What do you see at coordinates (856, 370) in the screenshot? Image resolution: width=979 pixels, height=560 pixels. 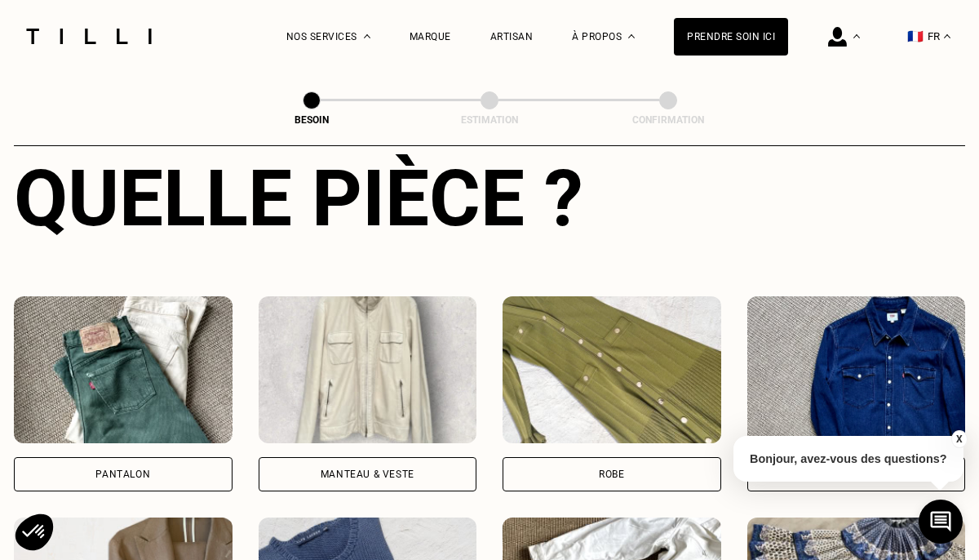 I see `img: Tilli retouche votre Haut` at bounding box center [856, 370].